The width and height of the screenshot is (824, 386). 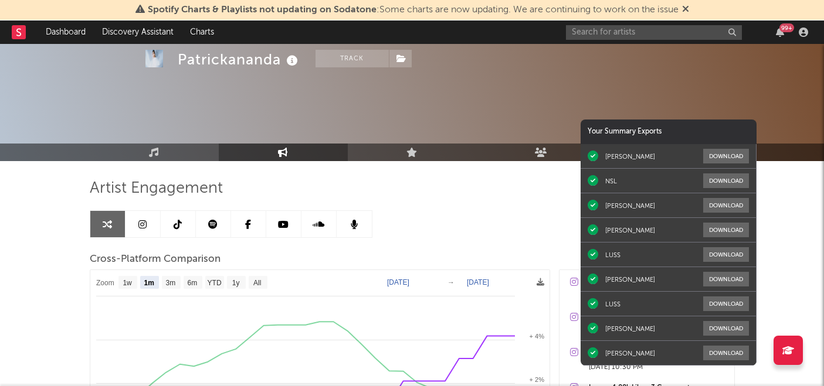 What do you see at coordinates (214, 283) in the screenshot?
I see `text: YTD` at bounding box center [214, 283].